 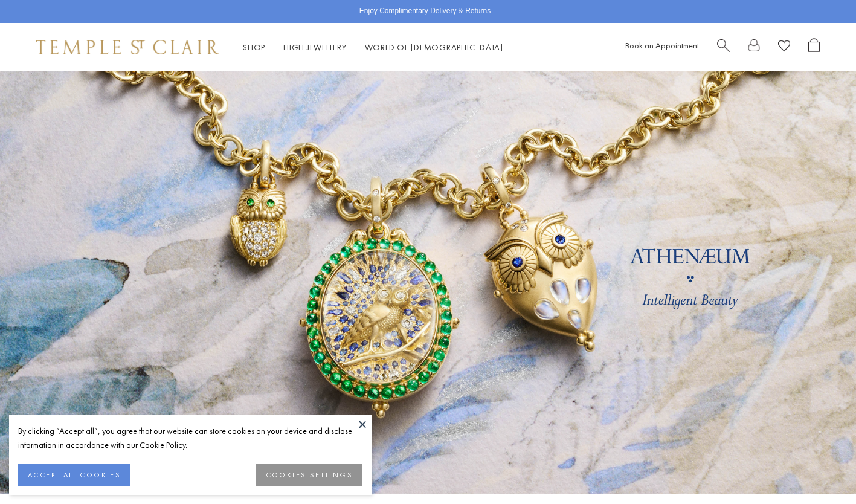 I want to click on button: COOKIES SETTINGS, so click(x=309, y=474).